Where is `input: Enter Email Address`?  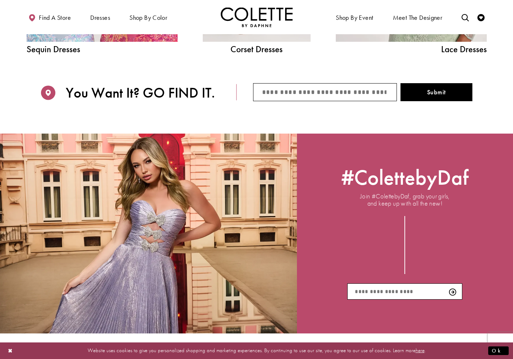
input: Enter Email Address is located at coordinates (405, 291).